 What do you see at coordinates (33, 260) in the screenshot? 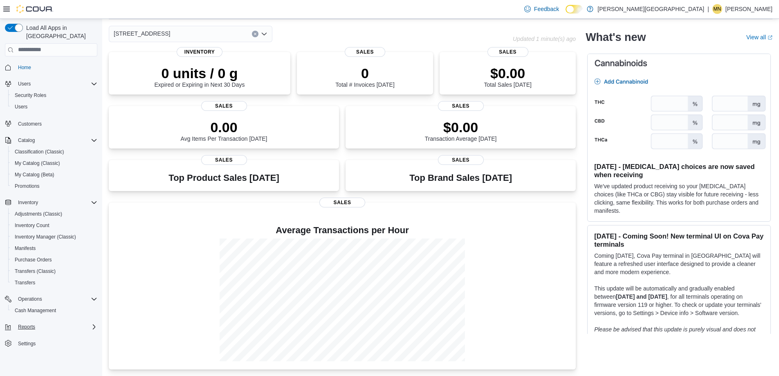
I see `a: Purchase Orders` at bounding box center [33, 260].